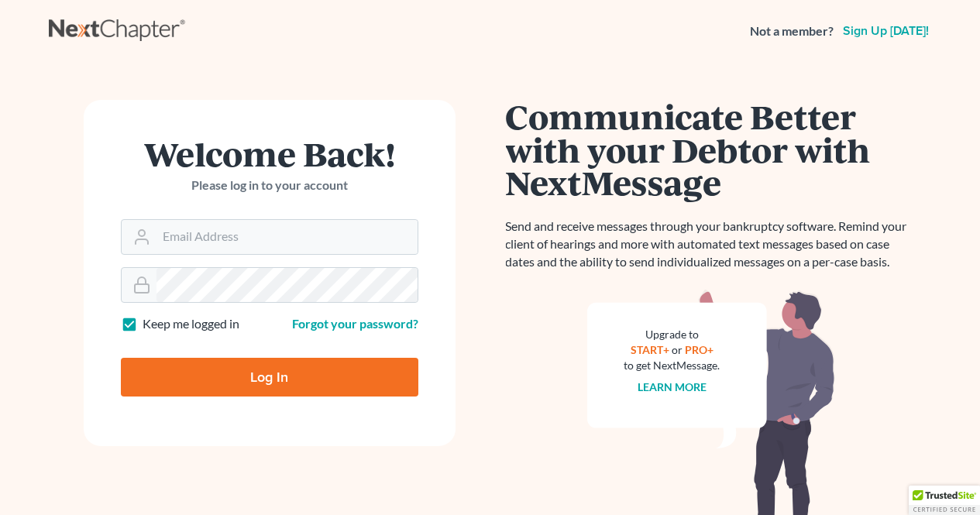 The width and height of the screenshot is (980, 515). I want to click on p: Please log in to your account, so click(270, 185).